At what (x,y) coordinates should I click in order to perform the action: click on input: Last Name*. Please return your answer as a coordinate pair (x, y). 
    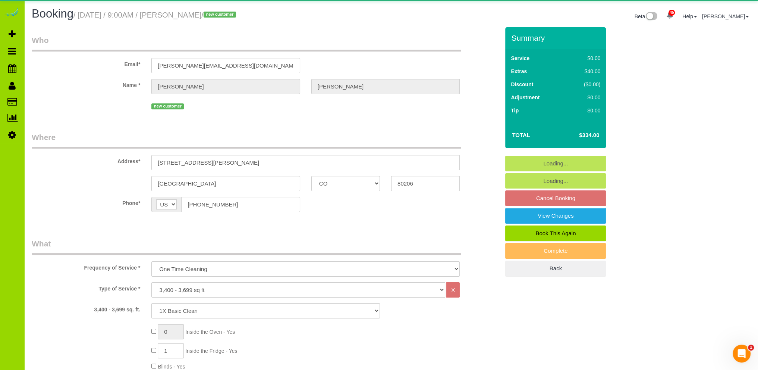
    Looking at the image, I should click on (386, 86).